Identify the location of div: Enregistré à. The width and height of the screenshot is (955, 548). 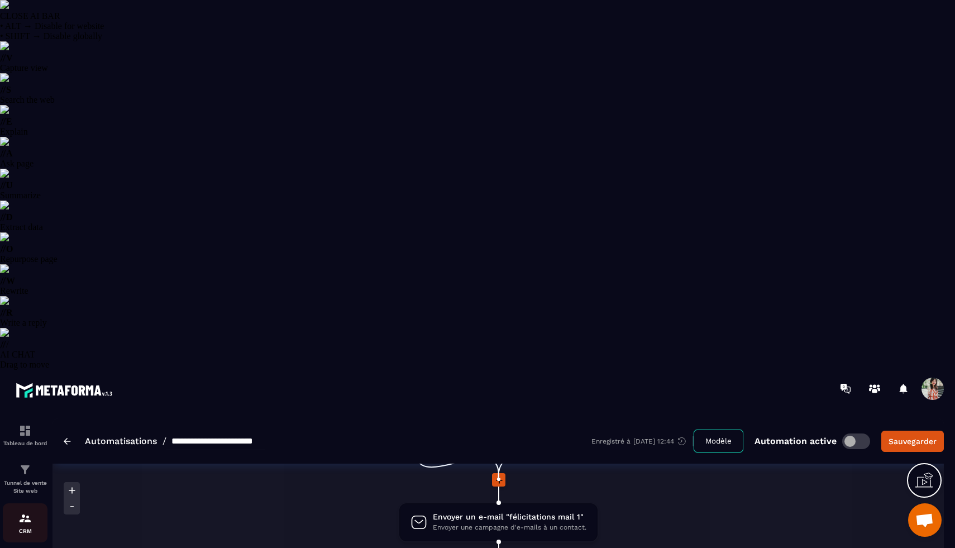
(642, 441).